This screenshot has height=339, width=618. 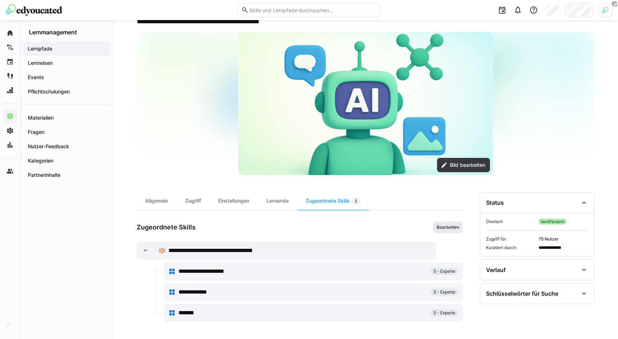 What do you see at coordinates (495, 202) in the screenshot?
I see `div: Status` at bounding box center [495, 202].